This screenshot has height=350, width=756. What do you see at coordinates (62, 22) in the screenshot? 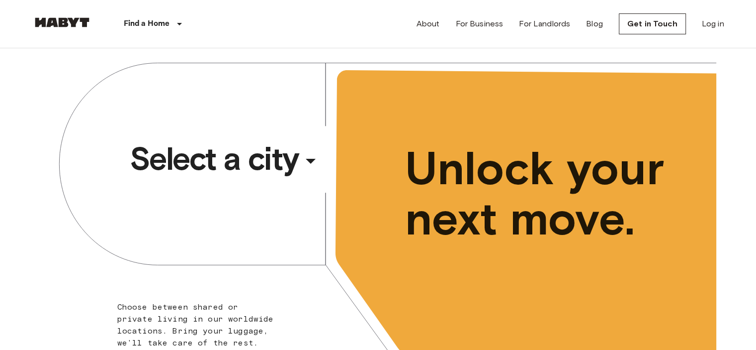
I see `img: Habyt` at bounding box center [62, 22].